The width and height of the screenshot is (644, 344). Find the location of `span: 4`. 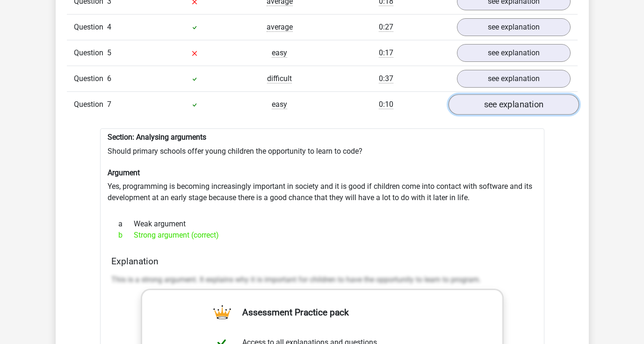

span: 4 is located at coordinates (109, 26).